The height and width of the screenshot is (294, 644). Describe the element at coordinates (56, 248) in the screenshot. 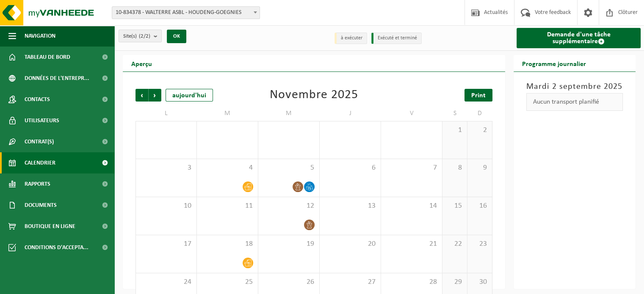

I see `span: Conditions d'accepta...` at that location.